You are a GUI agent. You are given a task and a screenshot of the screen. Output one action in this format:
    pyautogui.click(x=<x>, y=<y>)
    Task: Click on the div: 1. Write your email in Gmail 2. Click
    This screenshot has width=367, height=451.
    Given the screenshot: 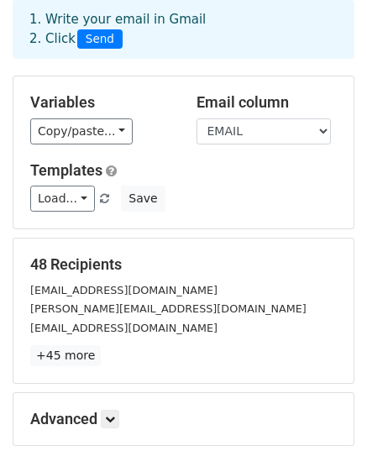 What is the action you would take?
    pyautogui.click(x=183, y=29)
    